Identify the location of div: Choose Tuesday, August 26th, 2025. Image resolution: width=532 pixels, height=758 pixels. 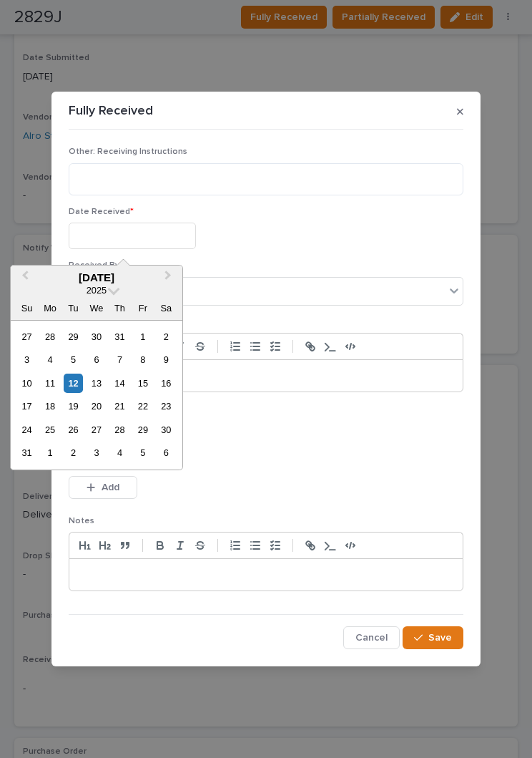
(73, 429).